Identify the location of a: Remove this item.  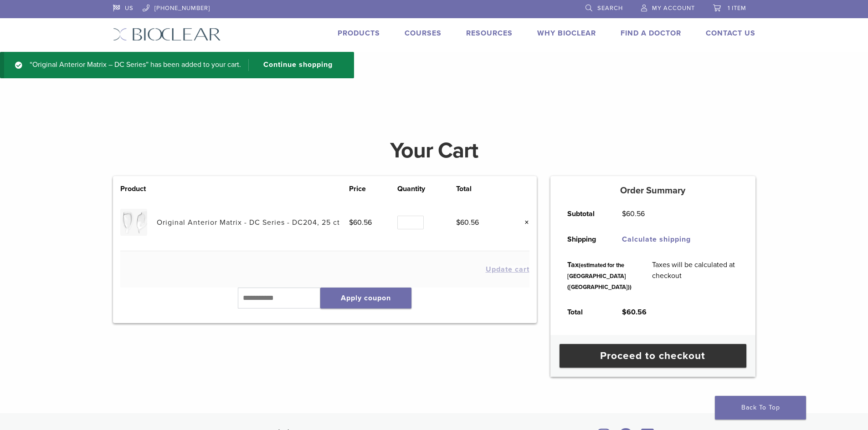
(524, 223).